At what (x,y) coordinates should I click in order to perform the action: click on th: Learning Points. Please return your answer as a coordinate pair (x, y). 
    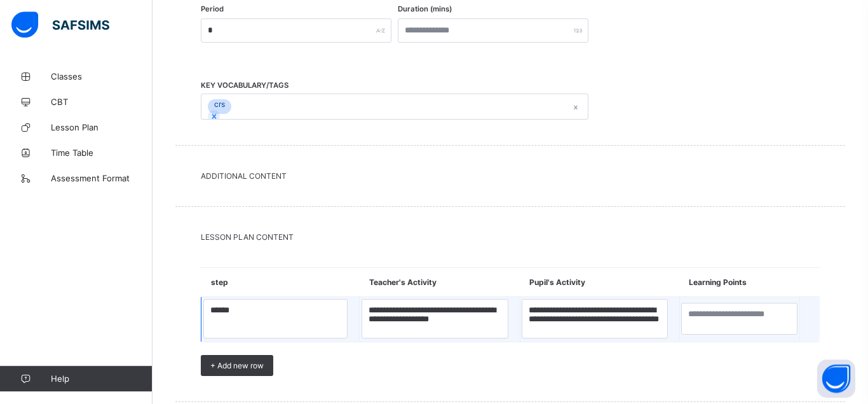
    Looking at the image, I should click on (739, 283).